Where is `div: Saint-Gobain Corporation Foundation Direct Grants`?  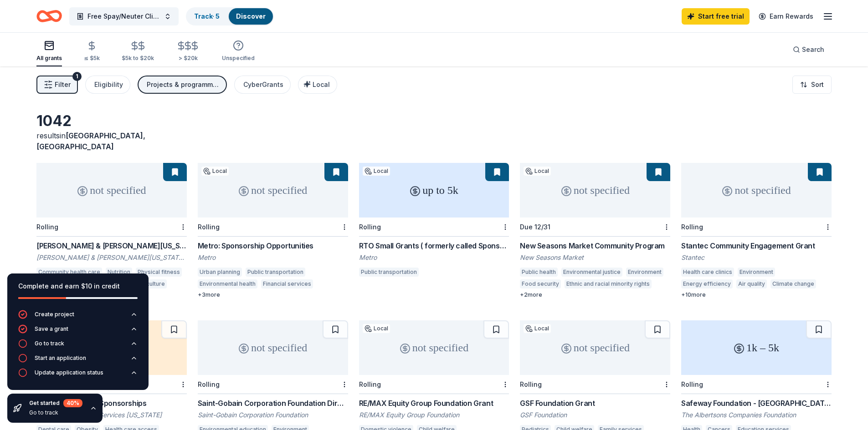 div: Saint-Gobain Corporation Foundation Direct Grants is located at coordinates (273, 404).